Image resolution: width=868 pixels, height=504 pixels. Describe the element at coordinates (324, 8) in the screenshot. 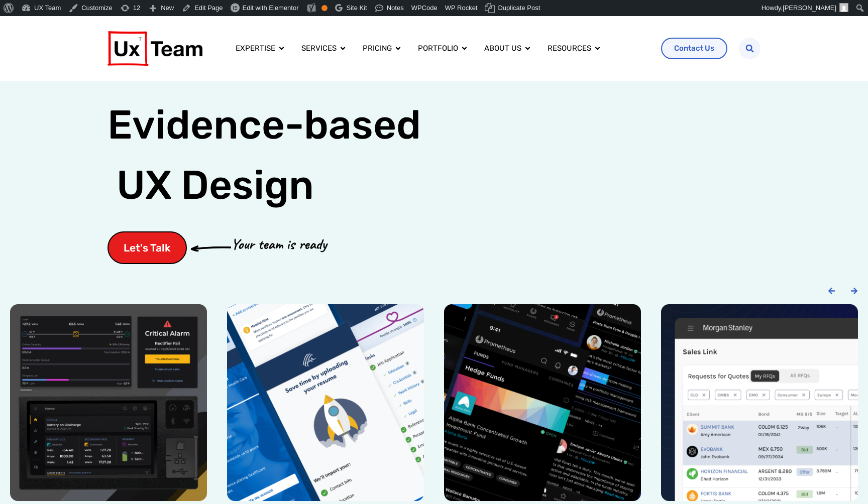

I see `div: OK` at that location.